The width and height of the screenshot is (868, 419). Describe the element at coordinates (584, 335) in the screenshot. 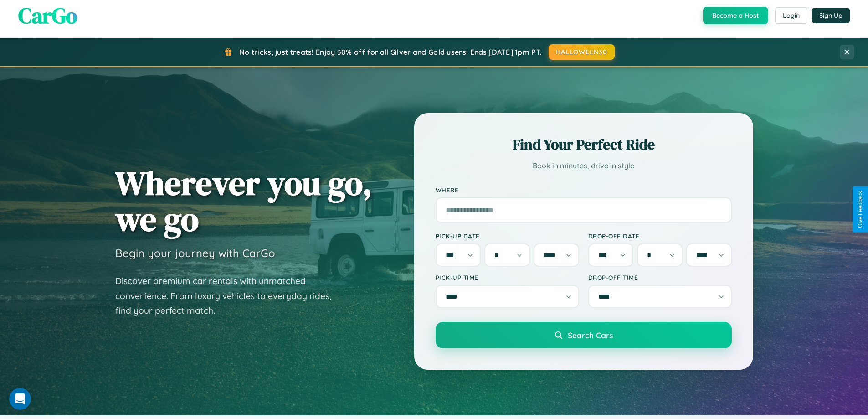

I see `button: Search Cars` at that location.